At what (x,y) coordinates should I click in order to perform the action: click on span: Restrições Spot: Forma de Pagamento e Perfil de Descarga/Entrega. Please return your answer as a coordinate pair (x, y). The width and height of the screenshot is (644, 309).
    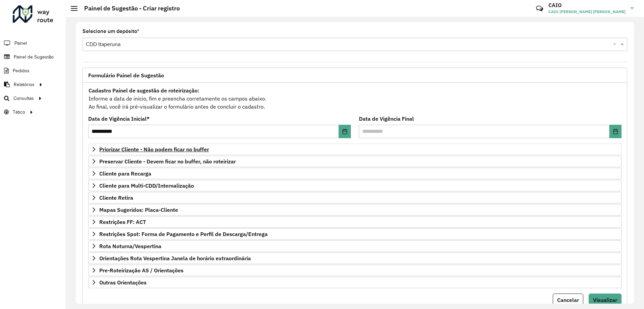
    Looking at the image, I should click on (183, 234).